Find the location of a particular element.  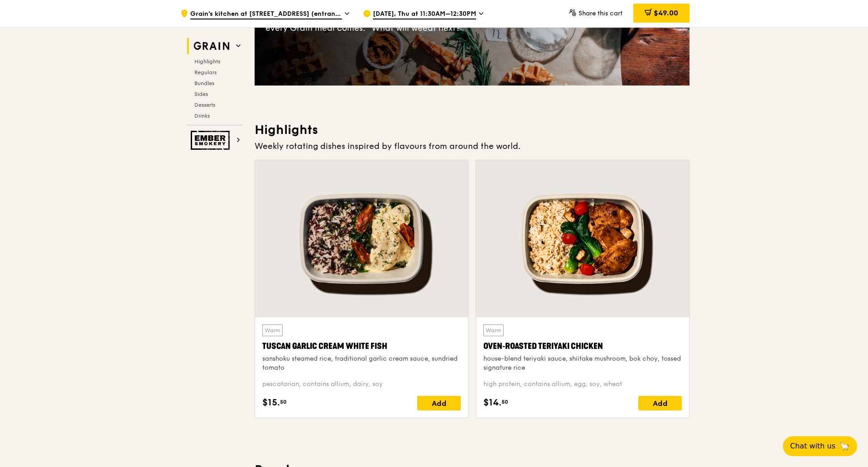

span: Drinks is located at coordinates (202, 116).